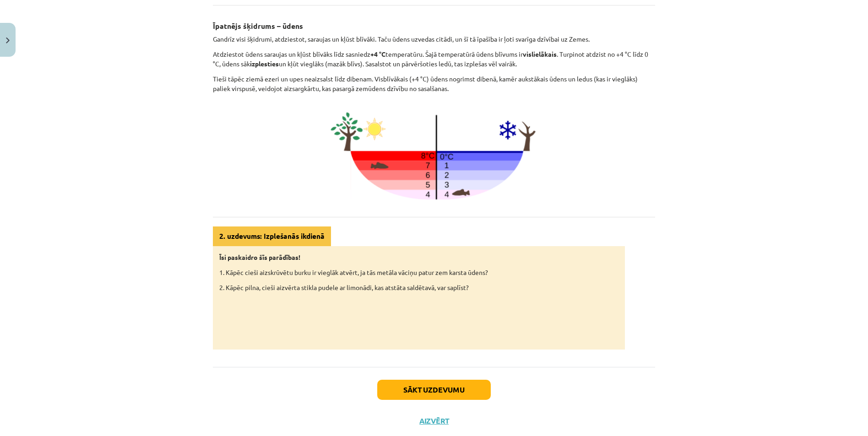 This screenshot has width=868, height=436. What do you see at coordinates (434, 390) in the screenshot?
I see `button: Sākt uzdevumu` at bounding box center [434, 390].